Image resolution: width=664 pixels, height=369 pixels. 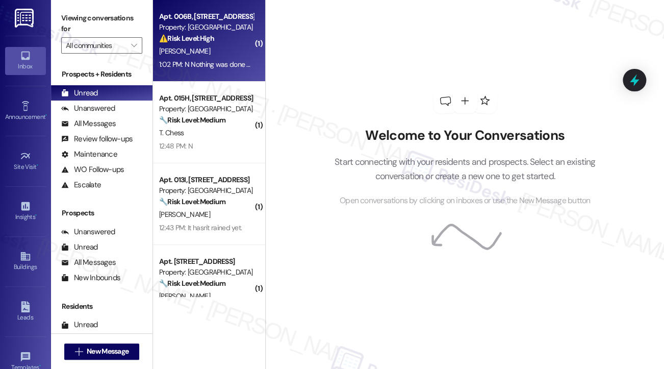 I want to click on div: 12:48 PM: N, so click(x=176, y=146).